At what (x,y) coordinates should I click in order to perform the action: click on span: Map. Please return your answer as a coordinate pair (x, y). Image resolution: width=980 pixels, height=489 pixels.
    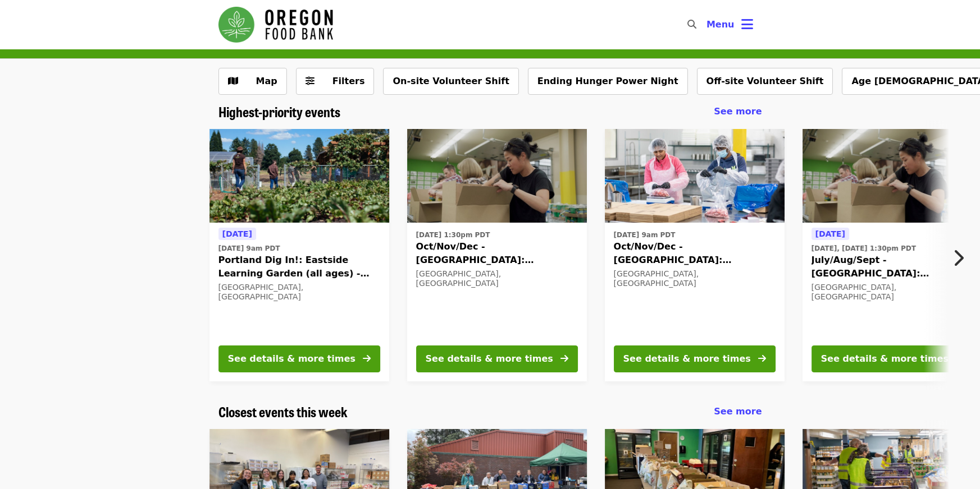
    Looking at the image, I should click on (267, 81).